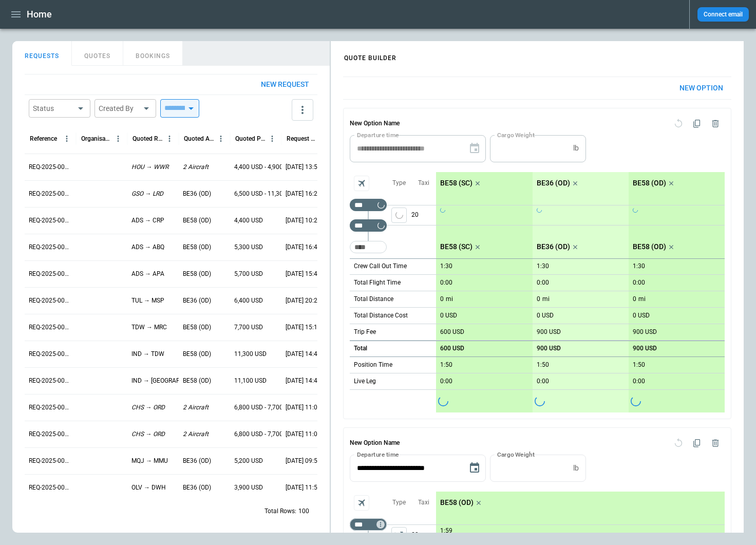 The height and width of the screenshot is (545, 756). What do you see at coordinates (50, 194) in the screenshot?
I see `p: REQ-2025-000251` at bounding box center [50, 194].